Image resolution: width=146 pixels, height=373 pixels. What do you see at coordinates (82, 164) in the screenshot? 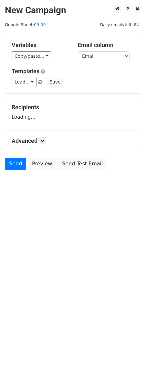
I see `a: Send Test Email` at bounding box center [82, 164].